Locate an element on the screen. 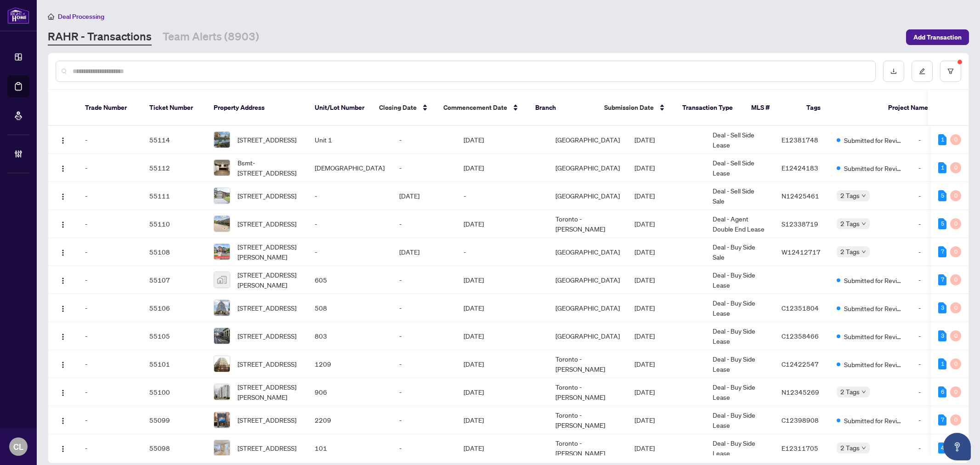 This screenshot has width=980, height=465. th: Unit/Lot Number is located at coordinates (340, 108).